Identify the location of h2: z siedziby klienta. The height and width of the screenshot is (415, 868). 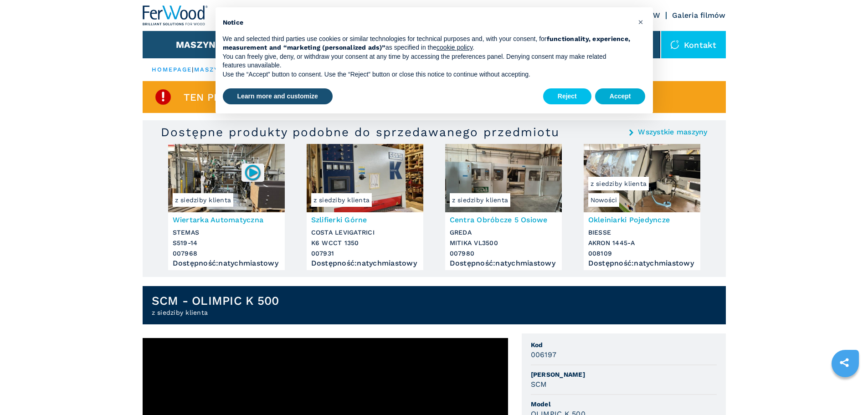
(216, 312).